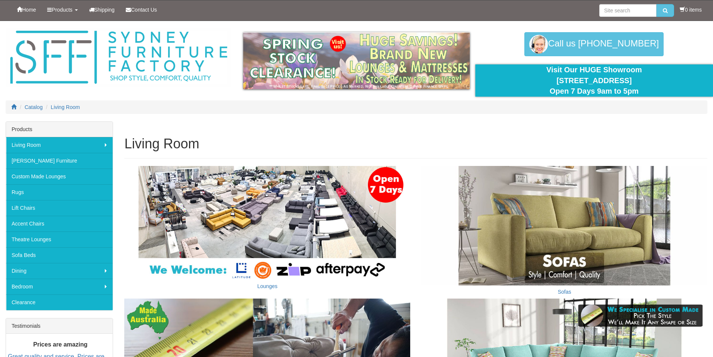 The image size is (713, 357). Describe the element at coordinates (59, 129) in the screenshot. I see `div: Products` at that location.